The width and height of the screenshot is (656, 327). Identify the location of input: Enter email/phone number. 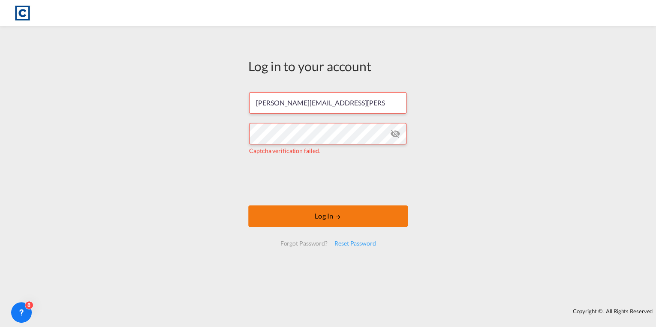
(328, 103).